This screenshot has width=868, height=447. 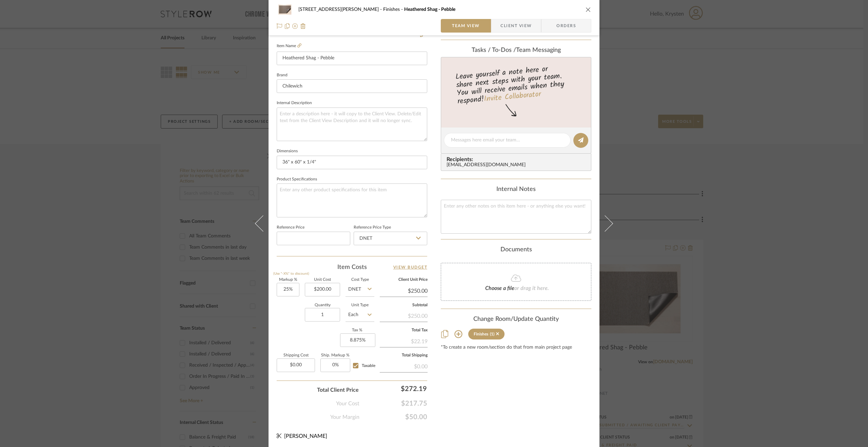 What do you see at coordinates (394, 404) in the screenshot?
I see `span: $217.75` at bounding box center [394, 404].